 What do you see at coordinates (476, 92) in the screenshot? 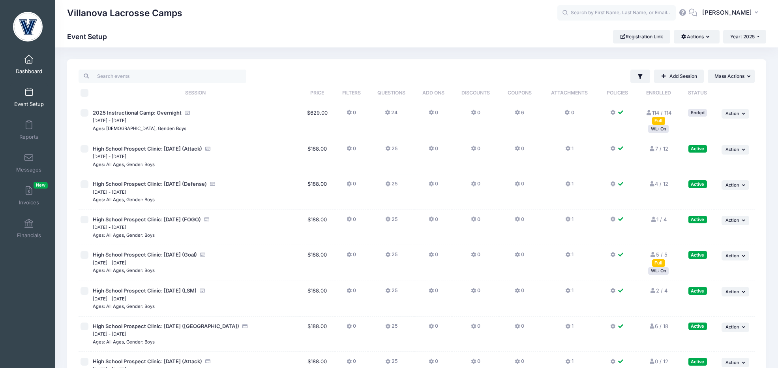
I see `span: Discounts` at bounding box center [476, 92].